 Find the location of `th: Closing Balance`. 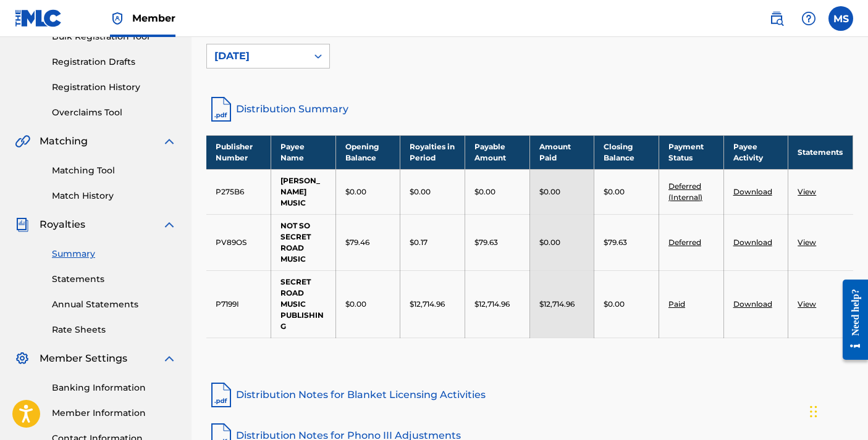

th: Closing Balance is located at coordinates (627, 152).